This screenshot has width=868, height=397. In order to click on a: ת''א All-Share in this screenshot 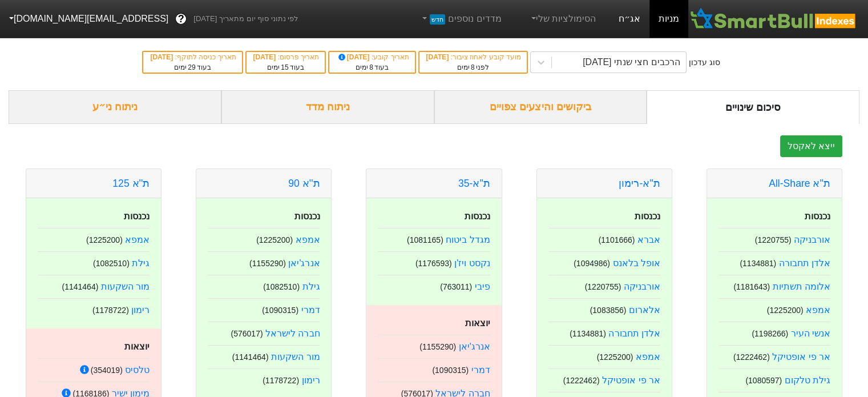, I will do `click(800, 183)`.